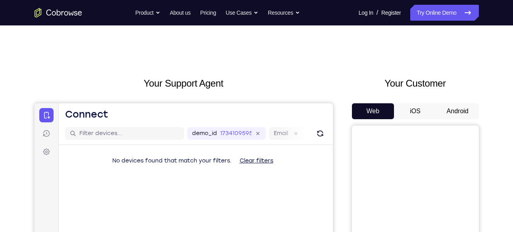 The height and width of the screenshot is (232, 513). I want to click on button: Product, so click(148, 13).